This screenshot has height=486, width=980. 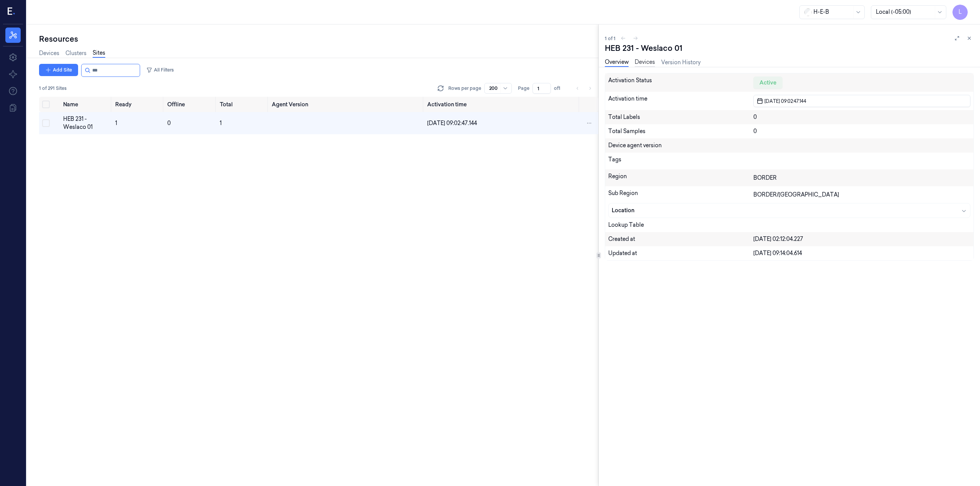 I want to click on div: Resources, so click(x=319, y=39).